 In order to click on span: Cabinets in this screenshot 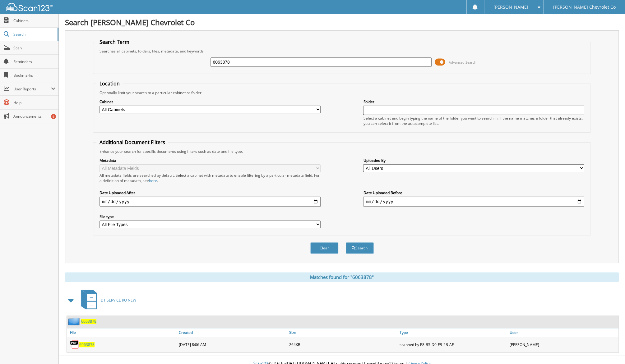, I will do `click(34, 20)`.